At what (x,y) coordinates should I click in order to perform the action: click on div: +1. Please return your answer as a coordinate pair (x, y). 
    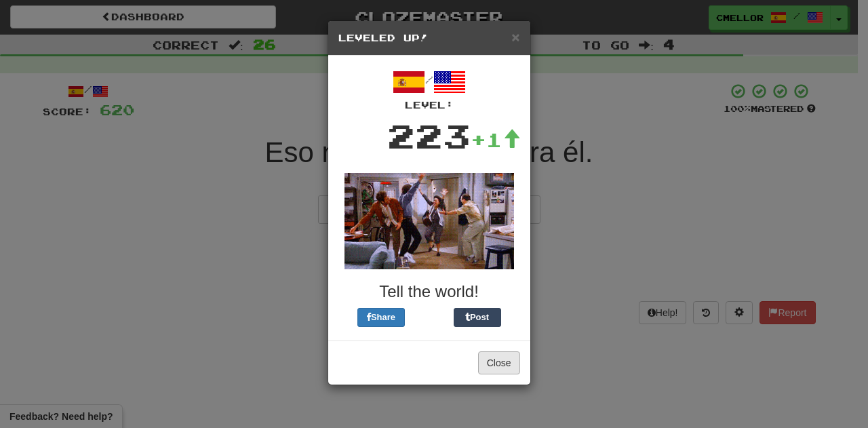
    Looking at the image, I should click on (495, 140).